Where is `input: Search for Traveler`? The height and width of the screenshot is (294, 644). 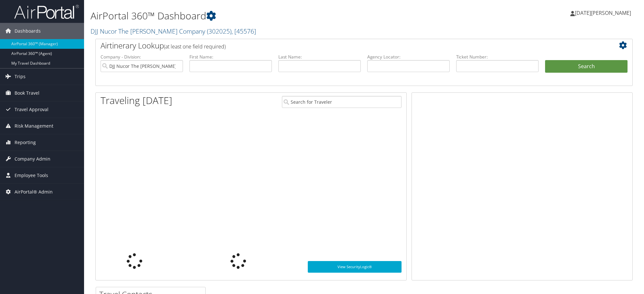
input: Search for Traveler is located at coordinates (342, 102).